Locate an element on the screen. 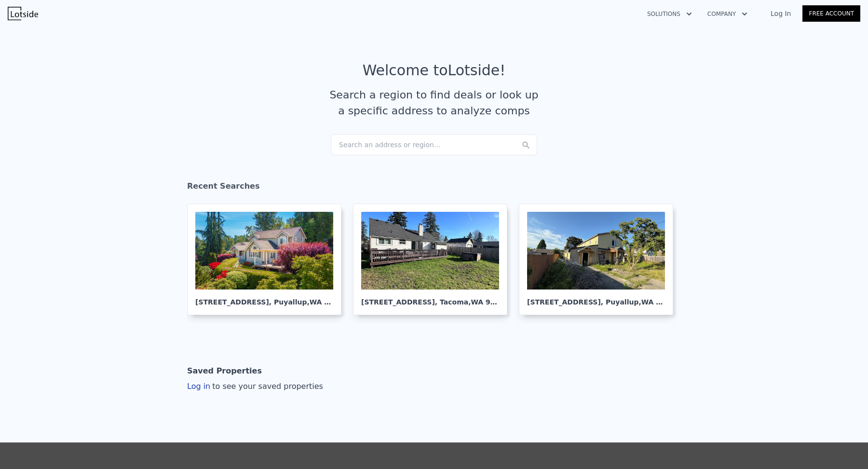 The height and width of the screenshot is (469, 868). img: Lotside is located at coordinates (23, 13).